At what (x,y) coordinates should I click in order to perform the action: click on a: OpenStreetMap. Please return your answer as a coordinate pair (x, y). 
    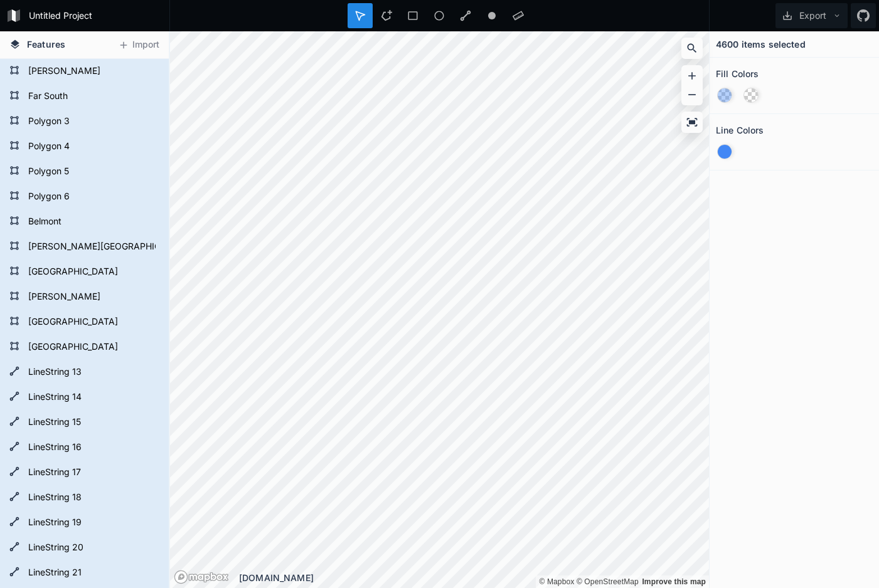
    Looking at the image, I should click on (607, 582).